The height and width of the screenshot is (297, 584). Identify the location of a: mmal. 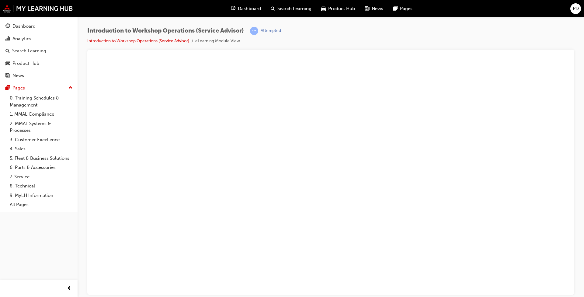
(38, 9).